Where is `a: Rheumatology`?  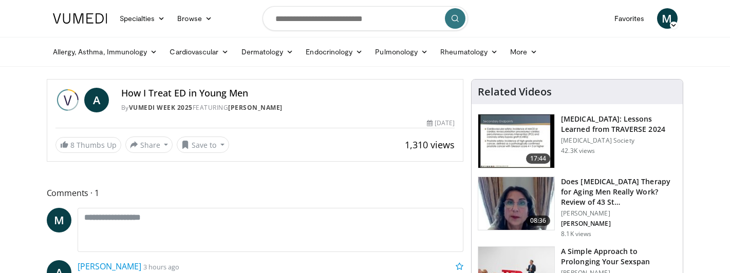
a: Rheumatology is located at coordinates (469, 52).